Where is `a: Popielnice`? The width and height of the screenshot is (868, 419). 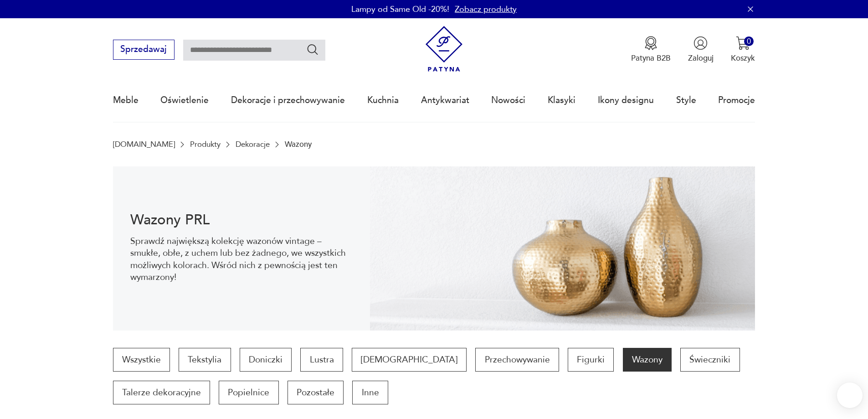
a: Popielnice is located at coordinates (248, 392).